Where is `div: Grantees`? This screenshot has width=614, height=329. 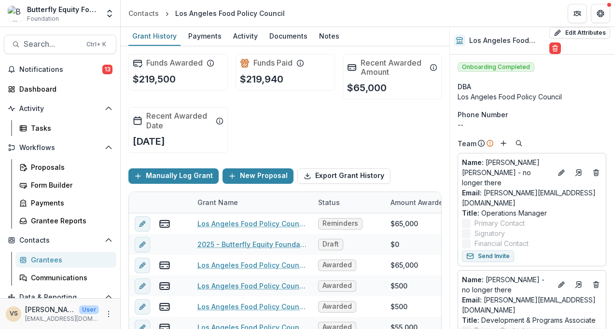 div: Grantees is located at coordinates (70, 260).